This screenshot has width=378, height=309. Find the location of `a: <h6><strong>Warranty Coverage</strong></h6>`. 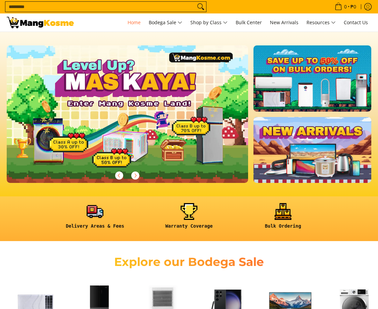

a: <h6><strong>Warranty Coverage</strong></h6> is located at coordinates (189, 218).